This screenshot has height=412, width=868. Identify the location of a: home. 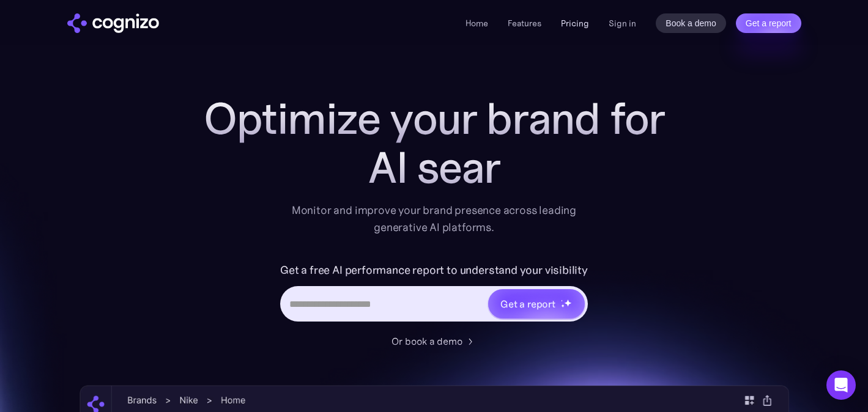
(113, 23).